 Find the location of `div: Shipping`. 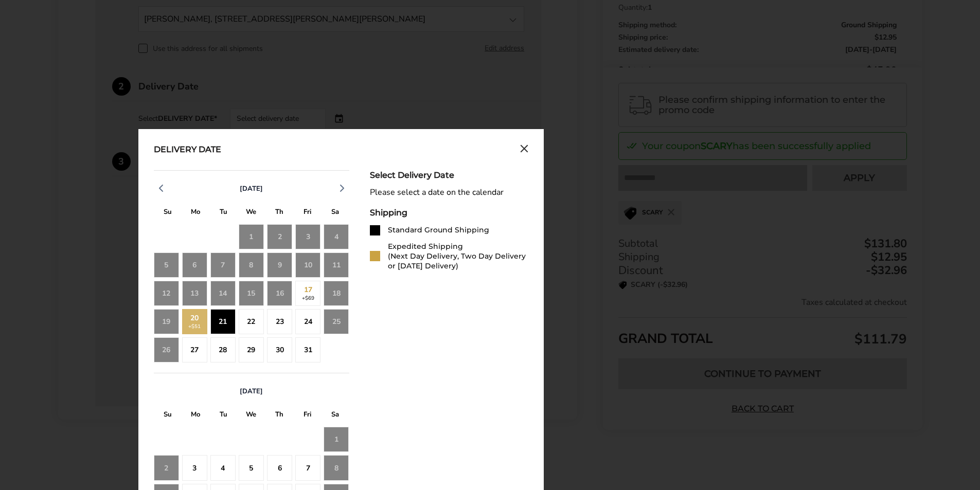

div: Shipping is located at coordinates (449, 212).